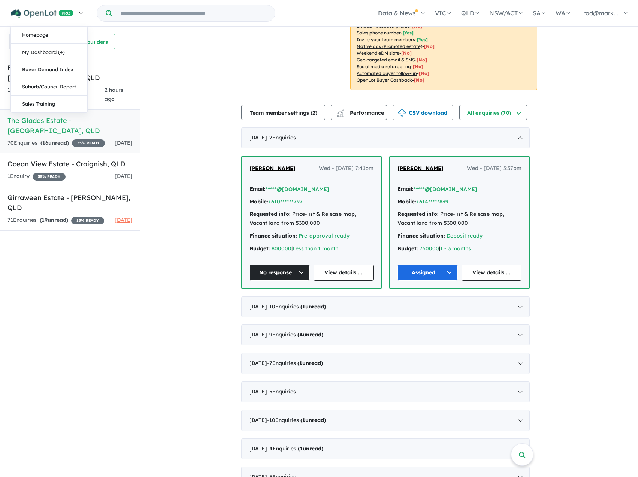  What do you see at coordinates (427, 272) in the screenshot?
I see `button: Assigned` at bounding box center [427, 272].